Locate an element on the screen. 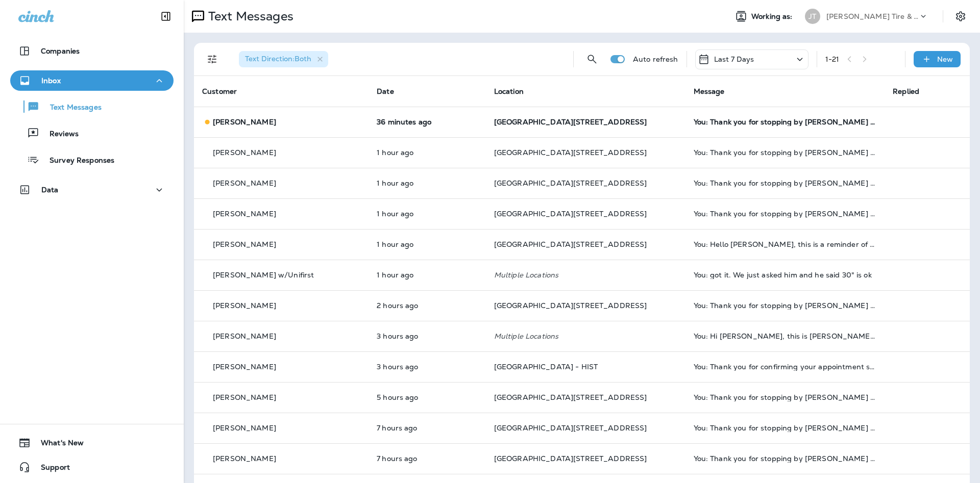  p: Survey Responses is located at coordinates (77, 160).